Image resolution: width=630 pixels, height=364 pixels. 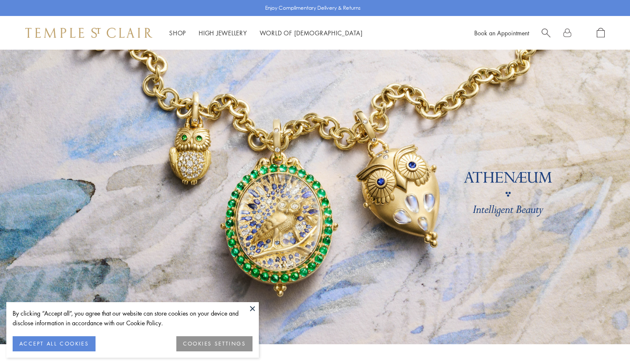 I want to click on a: Book an Appointment, so click(x=502, y=33).